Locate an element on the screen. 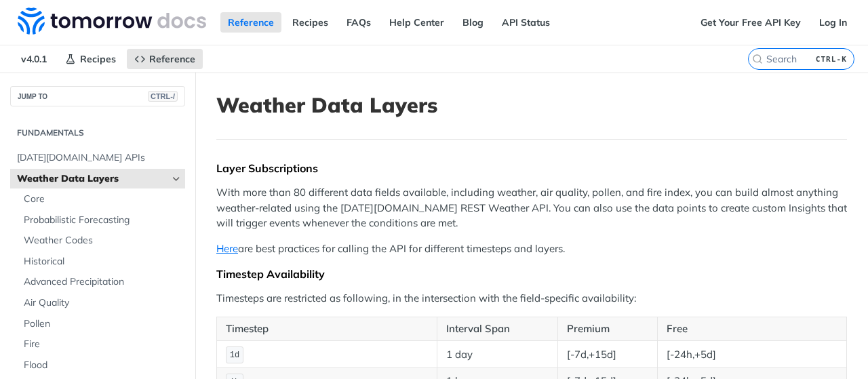 The image size is (868, 379). a: Log In is located at coordinates (833, 23).